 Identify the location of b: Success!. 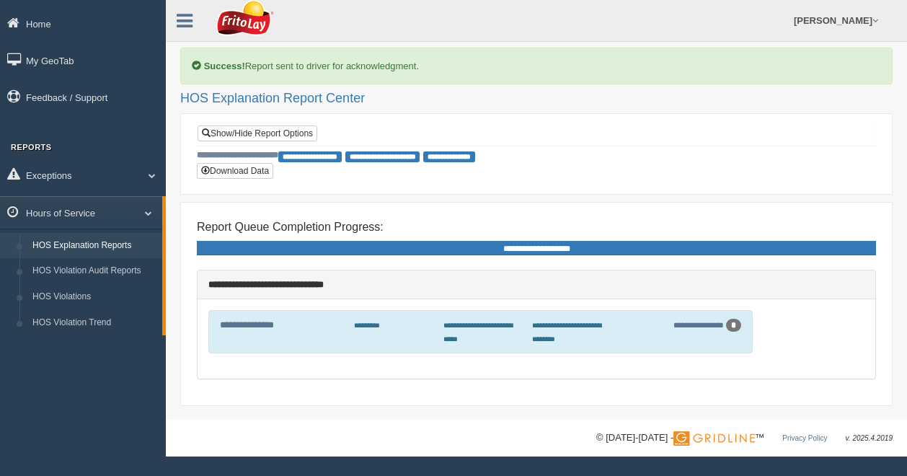
(224, 66).